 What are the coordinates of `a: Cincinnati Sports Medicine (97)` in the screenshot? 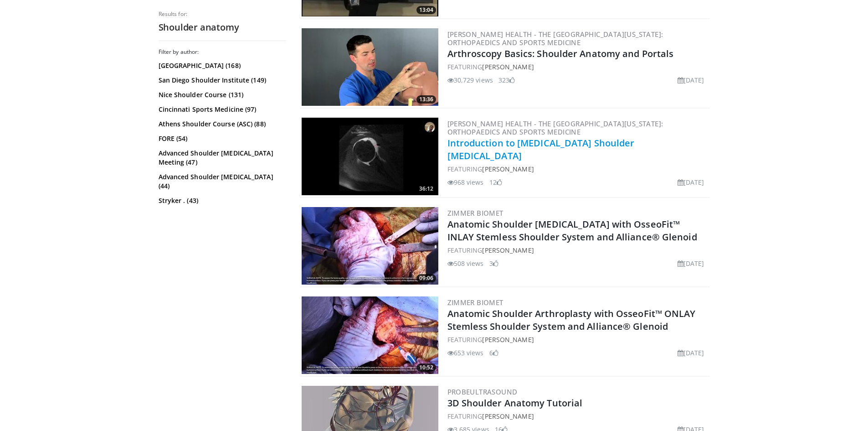 It's located at (221, 109).